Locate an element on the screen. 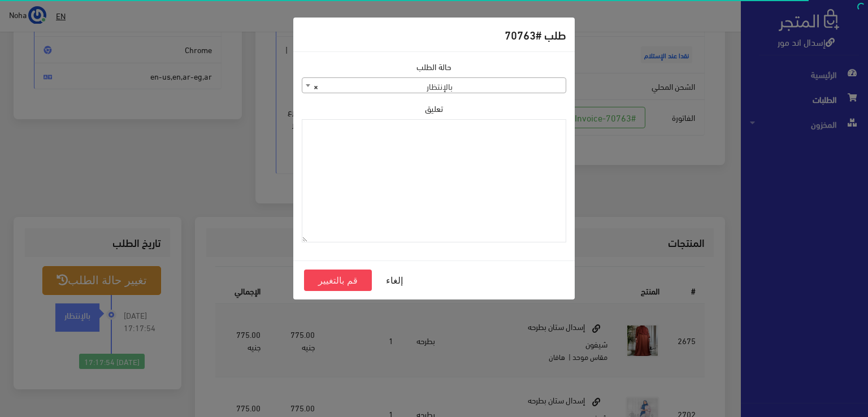  label: تعليق is located at coordinates (434, 109).